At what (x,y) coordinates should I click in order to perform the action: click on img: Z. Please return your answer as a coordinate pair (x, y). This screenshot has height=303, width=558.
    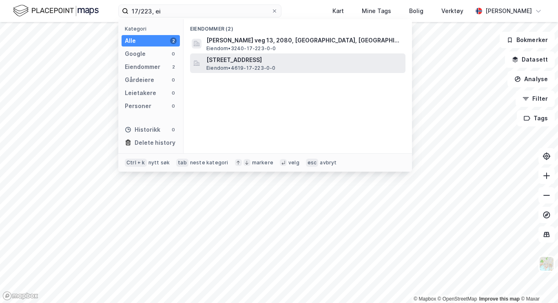
    Looking at the image, I should click on (547, 264).